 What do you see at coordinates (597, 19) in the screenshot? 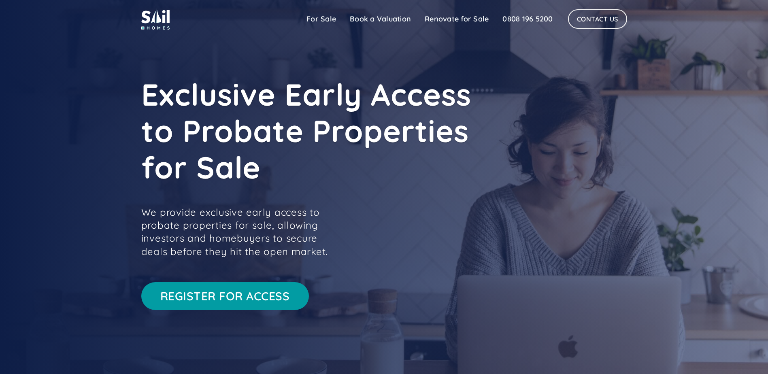
I see `a: Contact Us` at bounding box center [597, 19].